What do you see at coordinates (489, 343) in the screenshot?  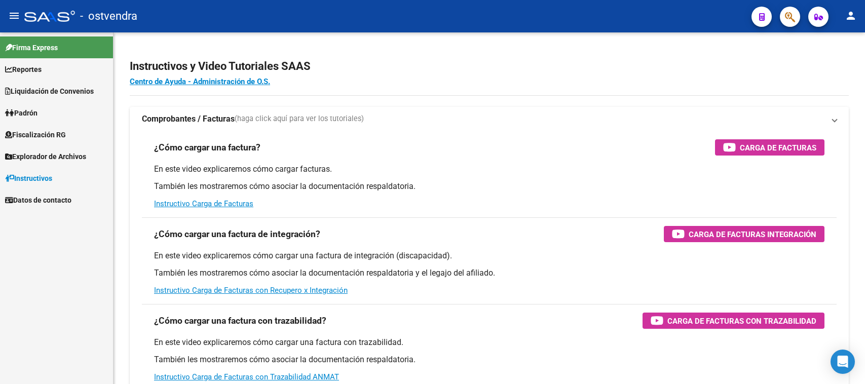 I see `p: En este video explicaremos cómo cargar una factura con trazabilidad.` at bounding box center [489, 343].